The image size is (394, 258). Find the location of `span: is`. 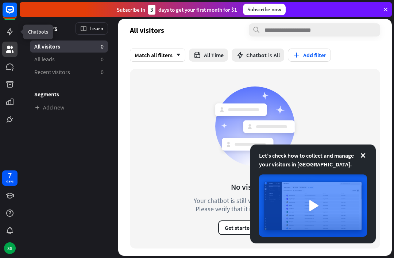

span: is is located at coordinates (270, 55).